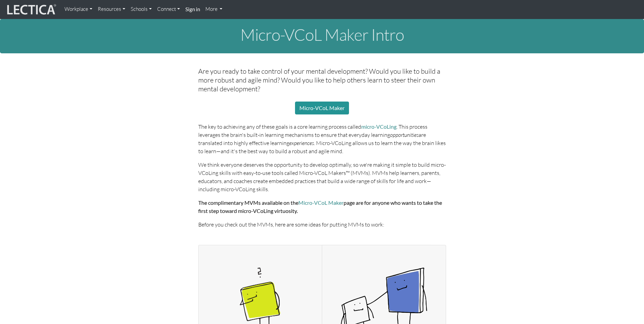  I want to click on p: The key to achieving any of these goals is a core learning process called . This process leverage..., so click(322, 139).